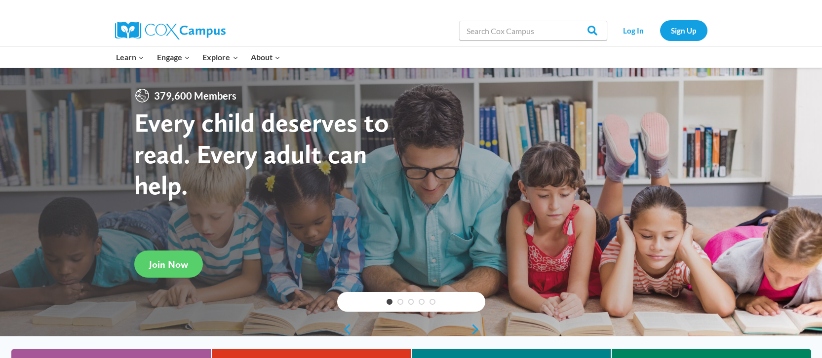 The height and width of the screenshot is (358, 822). Describe the element at coordinates (173, 57) in the screenshot. I see `span: Engage` at that location.